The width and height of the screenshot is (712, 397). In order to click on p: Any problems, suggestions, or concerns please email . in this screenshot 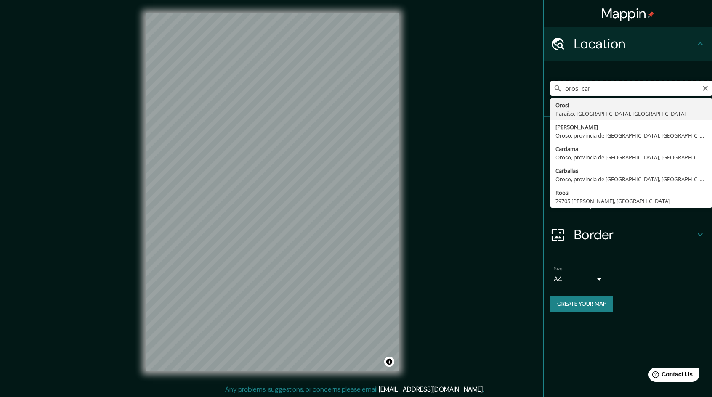, I will do `click(354, 390)`.